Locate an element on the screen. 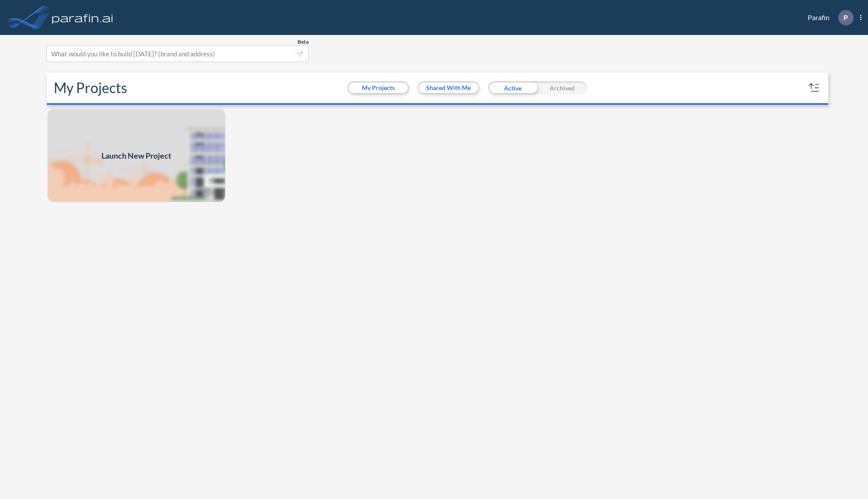  span: Launch New Project is located at coordinates (136, 156).